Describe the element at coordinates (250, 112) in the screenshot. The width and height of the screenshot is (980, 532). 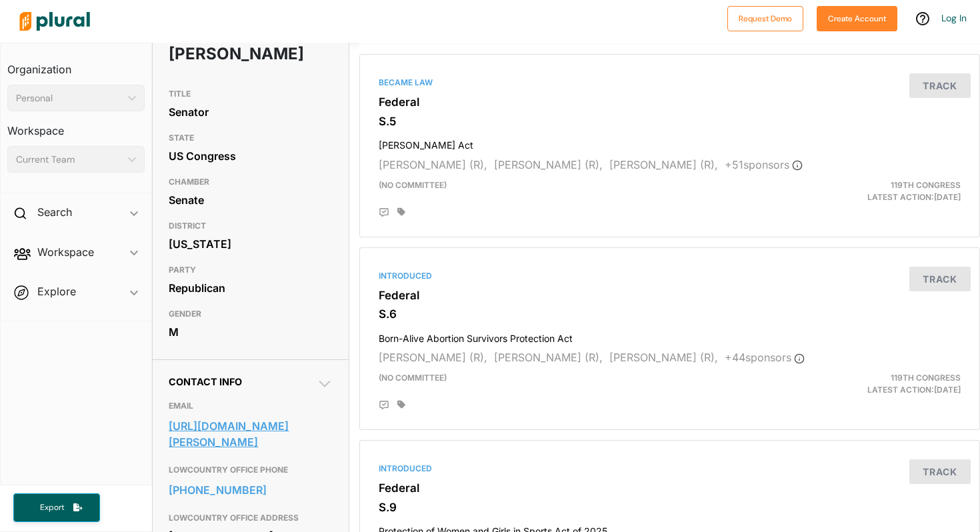
I see `div: Senator` at that location.